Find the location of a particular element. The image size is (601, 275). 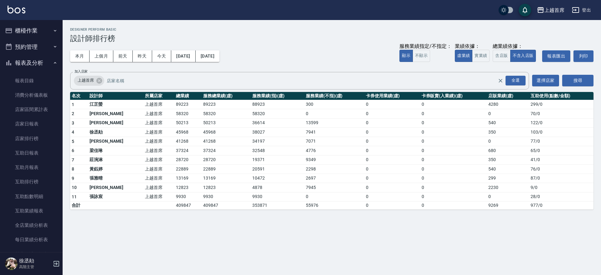

button: 不顯示 is located at coordinates (421, 56).